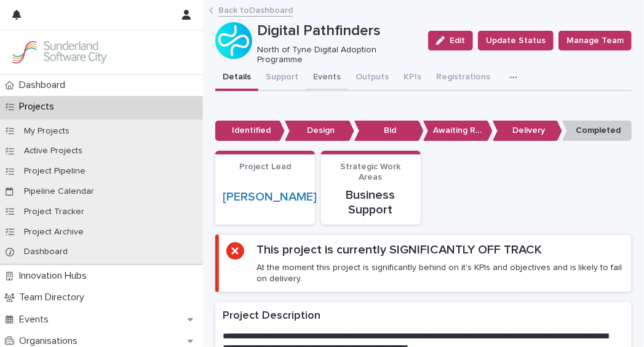  Describe the element at coordinates (51, 341) in the screenshot. I see `p: Organisations` at that location.